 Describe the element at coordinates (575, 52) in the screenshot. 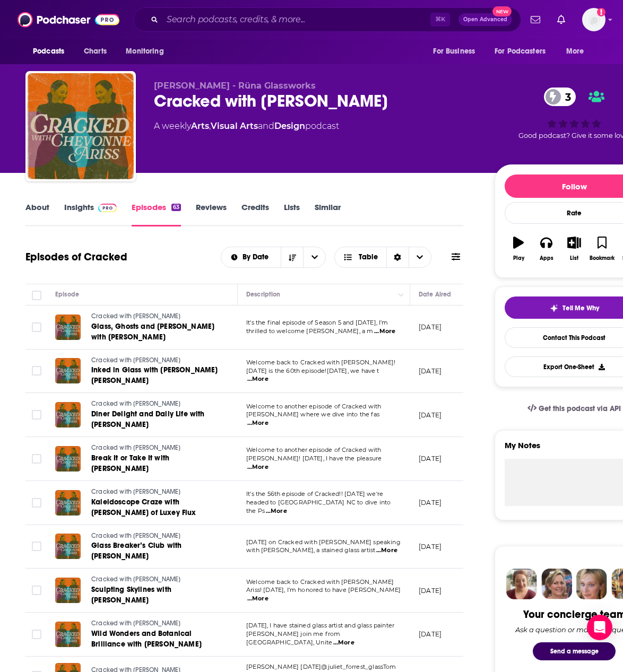

I see `span: More` at that location.